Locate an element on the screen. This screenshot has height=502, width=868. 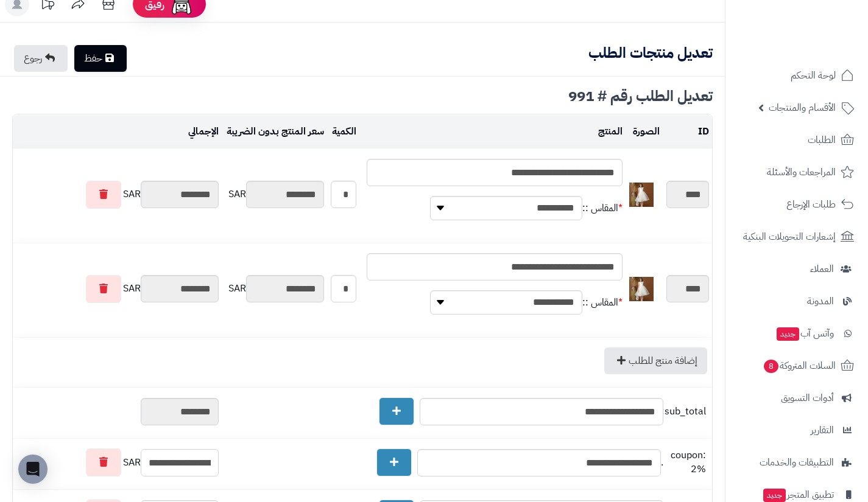
td: المنتج is located at coordinates (492, 132).